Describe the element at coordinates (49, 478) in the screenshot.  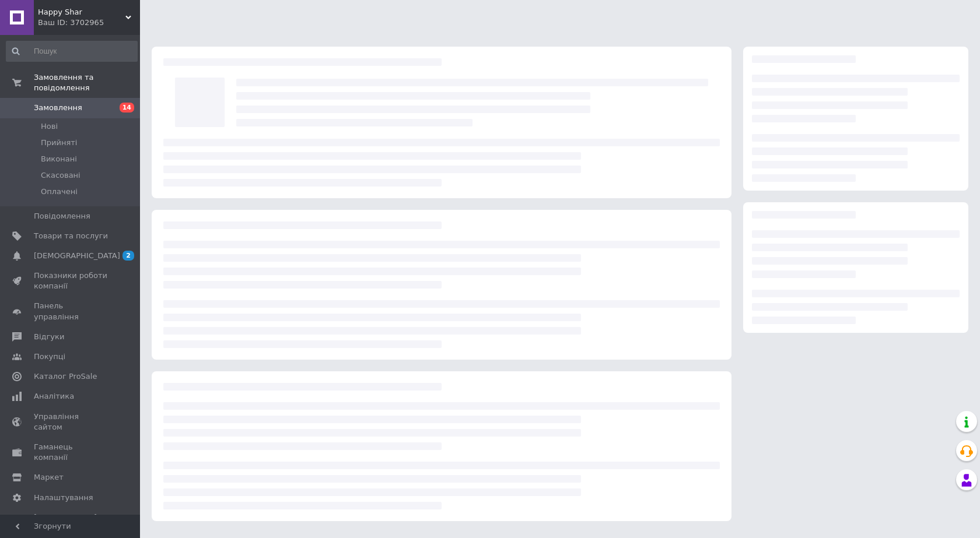
I see `span: Маркет` at that location.